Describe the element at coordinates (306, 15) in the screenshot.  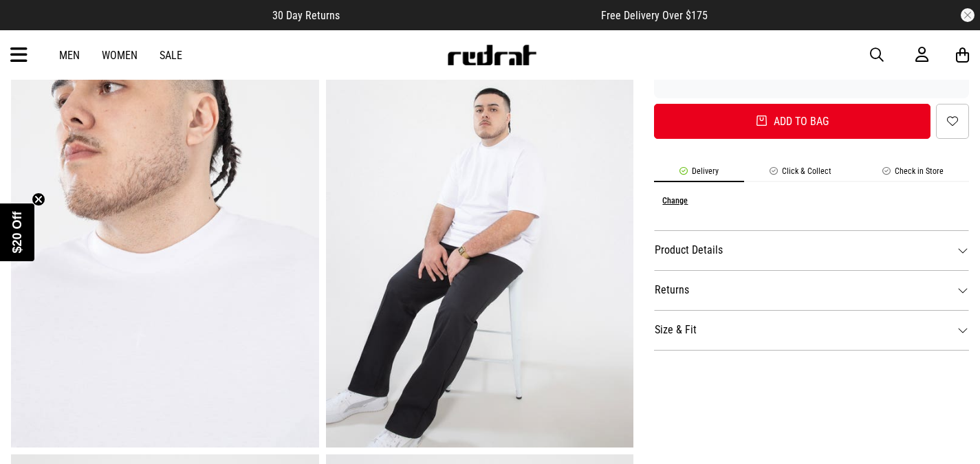
I see `span: 30 Day Returns` at that location.